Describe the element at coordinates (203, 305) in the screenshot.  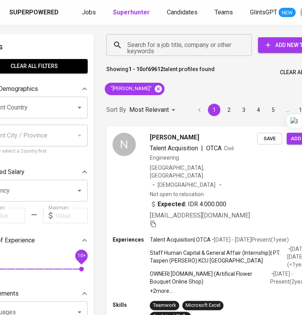
I see `div: Microsoft Excel` at that location.